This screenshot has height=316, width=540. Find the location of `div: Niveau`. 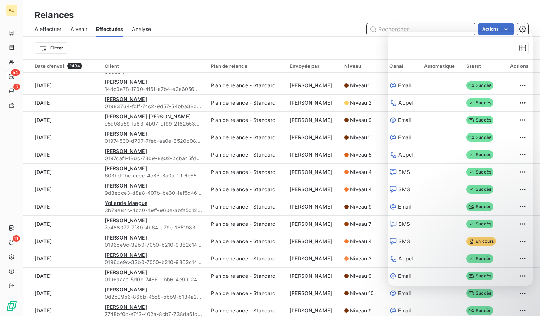

div: Niveau is located at coordinates (362, 66).